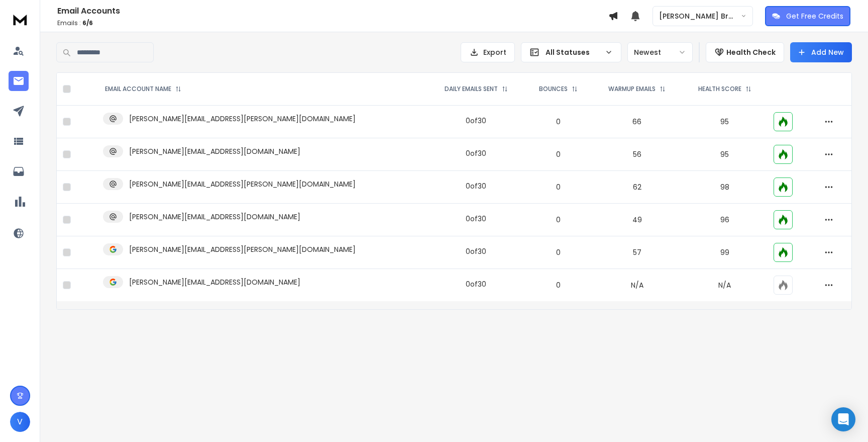 The image size is (868, 442). Describe the element at coordinates (472, 89) in the screenshot. I see `p: DAILY EMAILS SENT` at that location.